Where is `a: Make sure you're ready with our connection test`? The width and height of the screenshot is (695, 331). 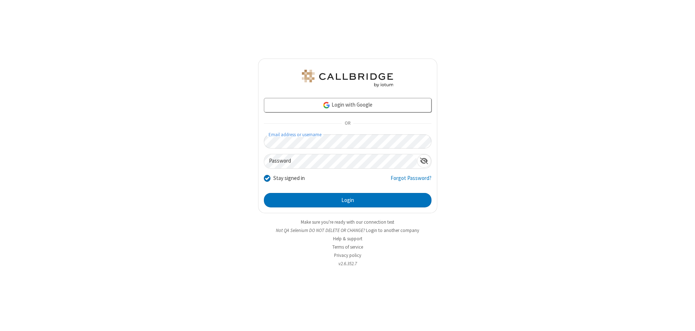
a: Make sure you're ready with our connection test is located at coordinates (347, 222).